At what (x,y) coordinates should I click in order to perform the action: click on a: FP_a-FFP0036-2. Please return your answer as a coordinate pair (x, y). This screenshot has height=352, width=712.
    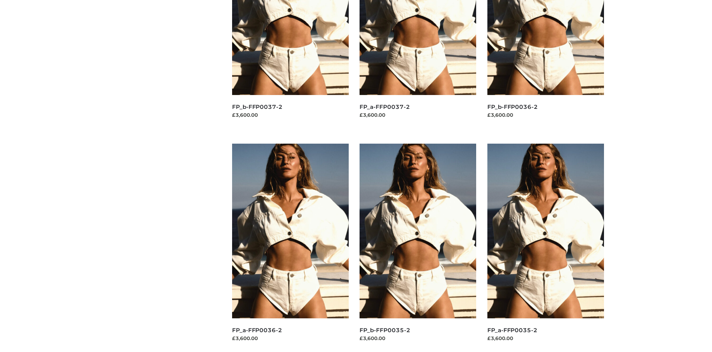
    Looking at the image, I should click on (257, 330).